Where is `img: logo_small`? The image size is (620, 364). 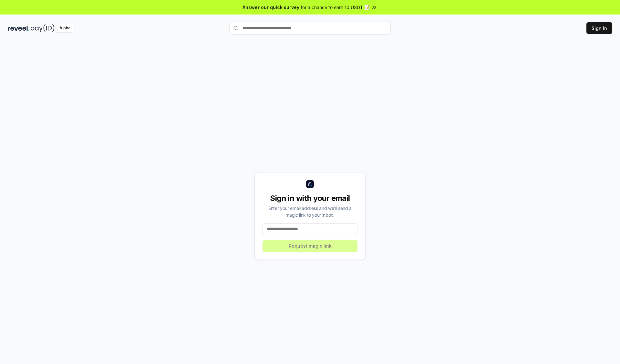
img: logo_small is located at coordinates (310, 184).